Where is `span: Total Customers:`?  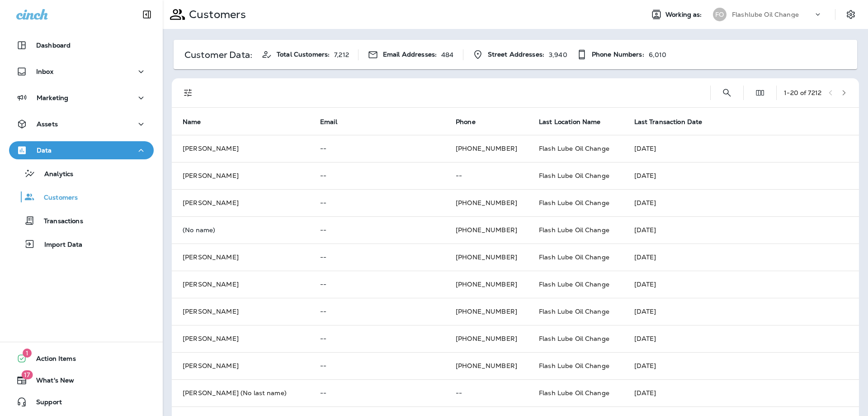
span: Total Customers: is located at coordinates (303, 55).